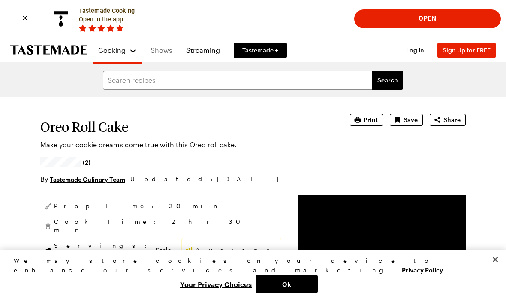 The height and width of the screenshot is (299, 506). Describe the element at coordinates (467, 50) in the screenshot. I see `span: Sign Up for FREE` at that location.